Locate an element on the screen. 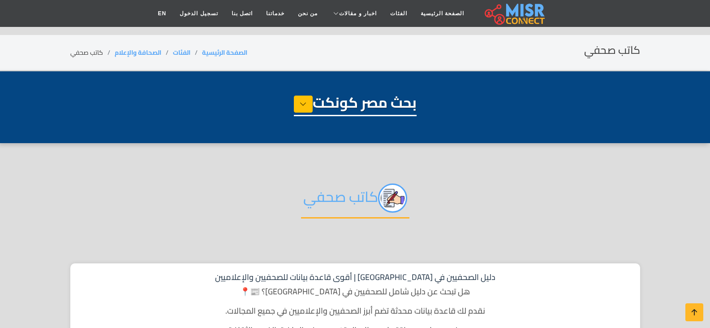 Image resolution: width=710 pixels, height=328 pixels. img: b0eFKU3iLoA5nwHVOnll.png is located at coordinates (392, 198).